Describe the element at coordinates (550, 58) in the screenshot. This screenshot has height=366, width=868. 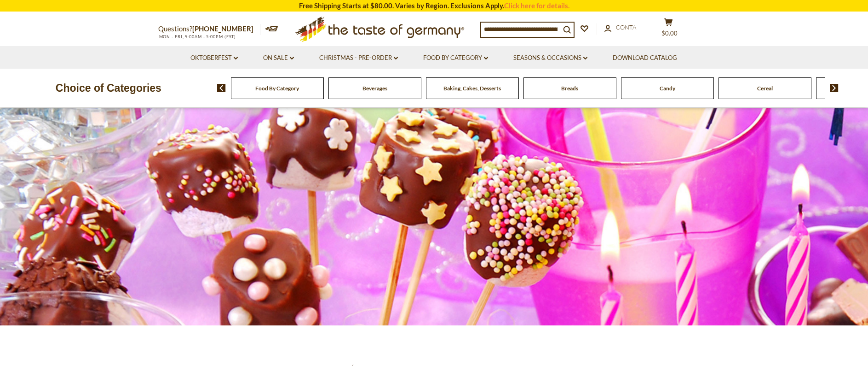
I see `a: Seasons & Occasions` at that location.